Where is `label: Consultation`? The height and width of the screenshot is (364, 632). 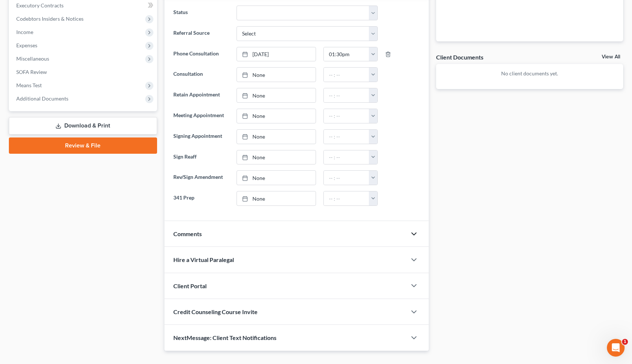
label: Consultation is located at coordinates (201, 75).